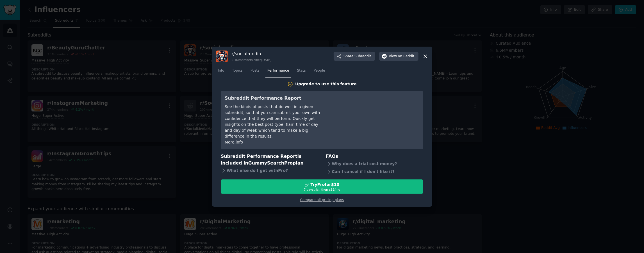 This screenshot has height=253, width=644. Describe the element at coordinates (375, 172) in the screenshot. I see `div: Can I cancel if I don't like it?` at that location.